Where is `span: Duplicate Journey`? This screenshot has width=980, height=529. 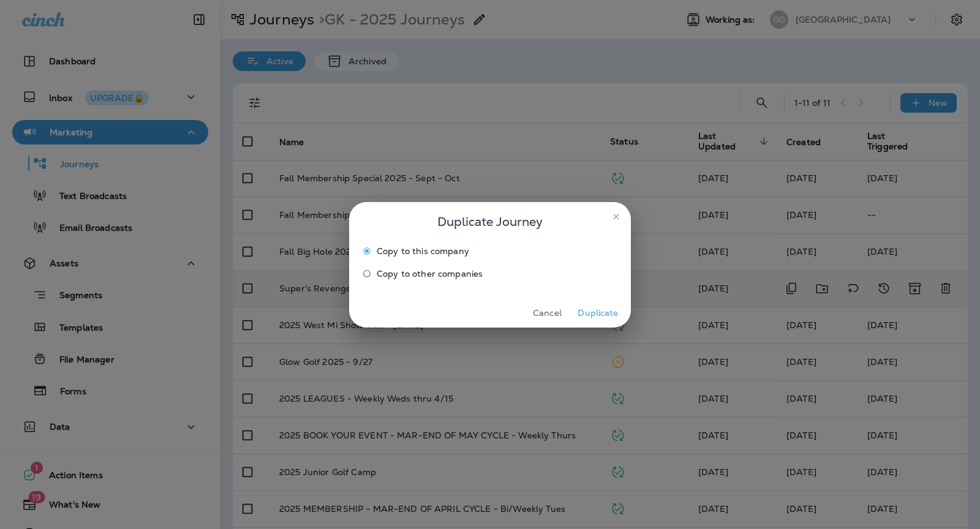
span: Duplicate Journey is located at coordinates (490, 222).